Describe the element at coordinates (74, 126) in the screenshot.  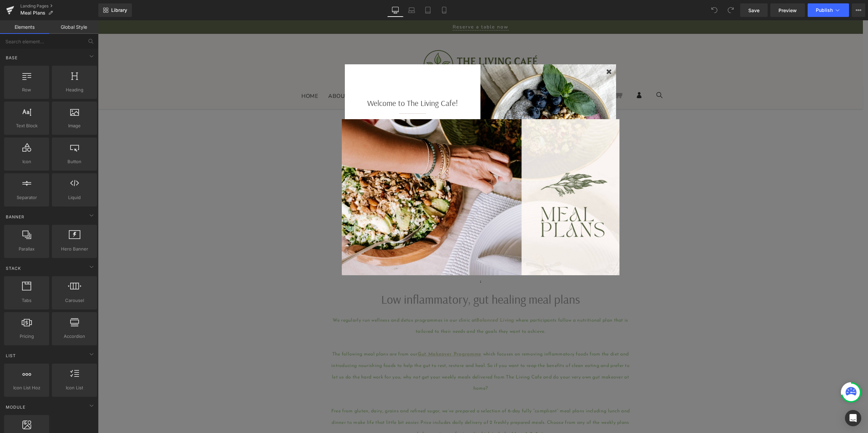
I see `span: Image` at that location.